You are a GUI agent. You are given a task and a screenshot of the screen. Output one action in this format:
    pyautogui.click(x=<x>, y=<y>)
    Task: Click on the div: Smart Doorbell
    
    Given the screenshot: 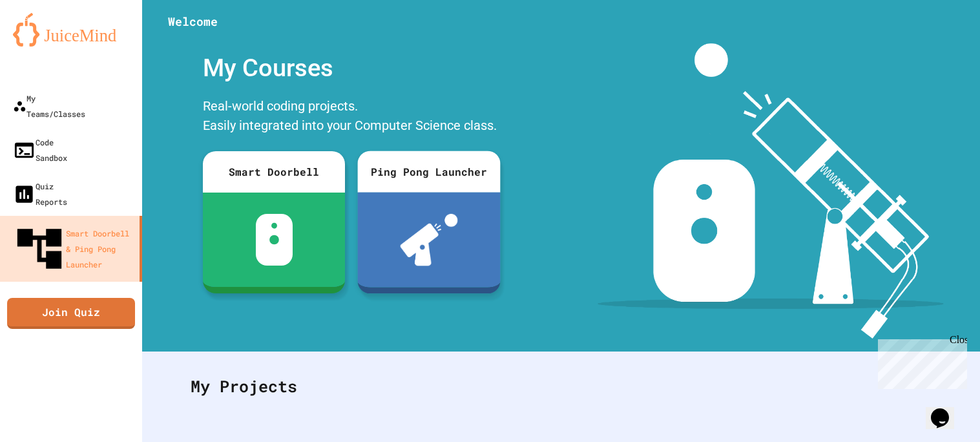 What is the action you would take?
    pyautogui.click(x=274, y=172)
    